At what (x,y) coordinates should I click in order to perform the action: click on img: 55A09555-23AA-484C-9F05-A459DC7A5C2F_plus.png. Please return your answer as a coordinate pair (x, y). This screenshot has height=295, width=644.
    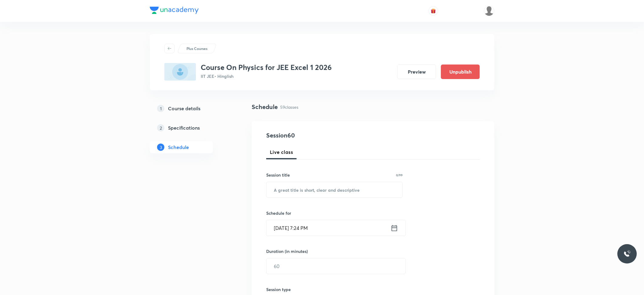
    Looking at the image, I should click on (180, 72).